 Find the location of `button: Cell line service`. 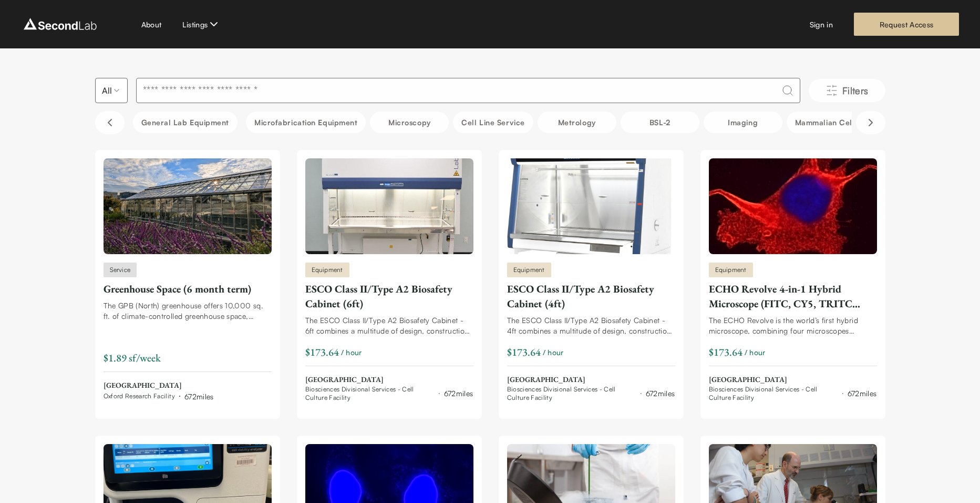

button: Cell line service is located at coordinates (493, 122).